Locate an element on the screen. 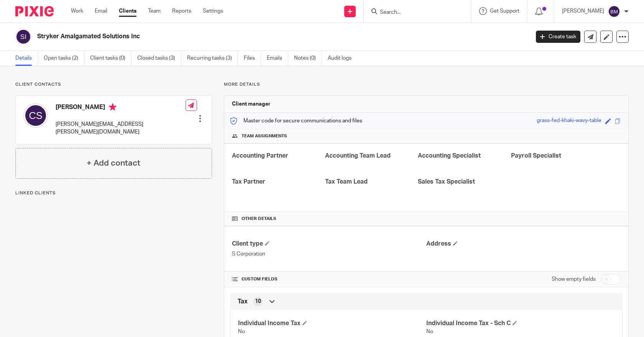 Image resolution: width=644 pixels, height=337 pixels. input: Search is located at coordinates (414, 13).